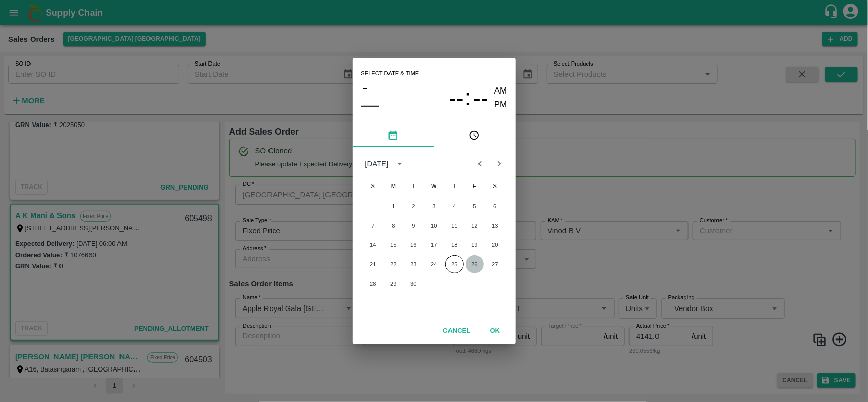  Describe the element at coordinates (480, 164) in the screenshot. I see `button: Previous month` at that location.